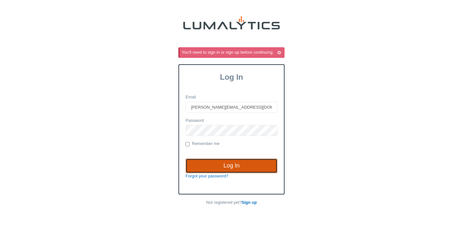 The image size is (463, 225). I want to click on input: Log In, so click(232, 166).